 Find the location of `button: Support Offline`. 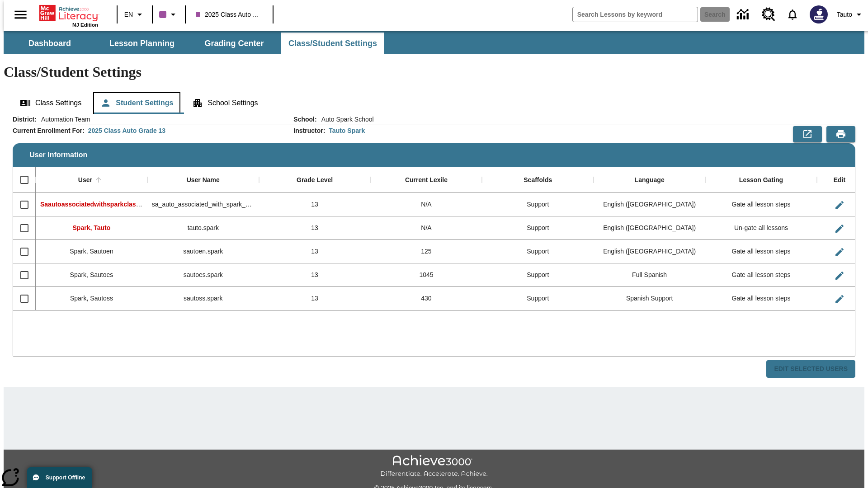

button: Support Offline is located at coordinates (60, 478).